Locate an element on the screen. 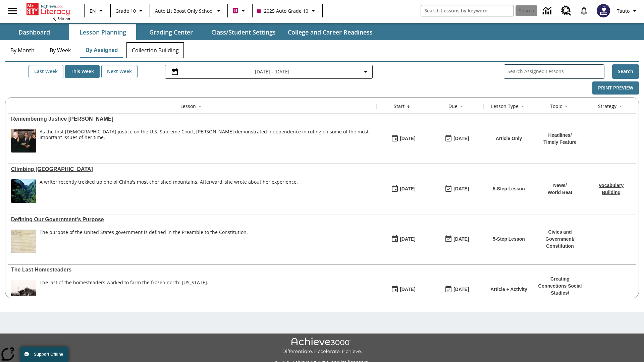  p: News / is located at coordinates (560, 185).